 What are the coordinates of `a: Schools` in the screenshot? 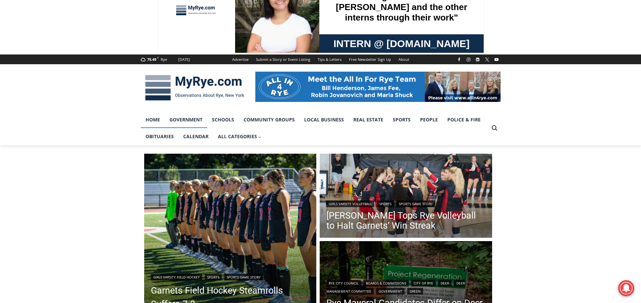 It's located at (223, 120).